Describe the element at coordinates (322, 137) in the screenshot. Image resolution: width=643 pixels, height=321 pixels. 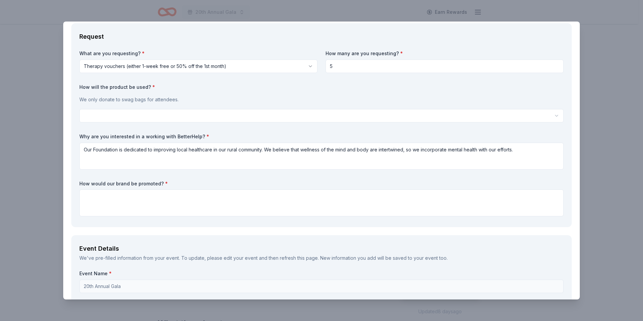
I see `label: Why are you interested in a working with BetterHelp?` at that location.